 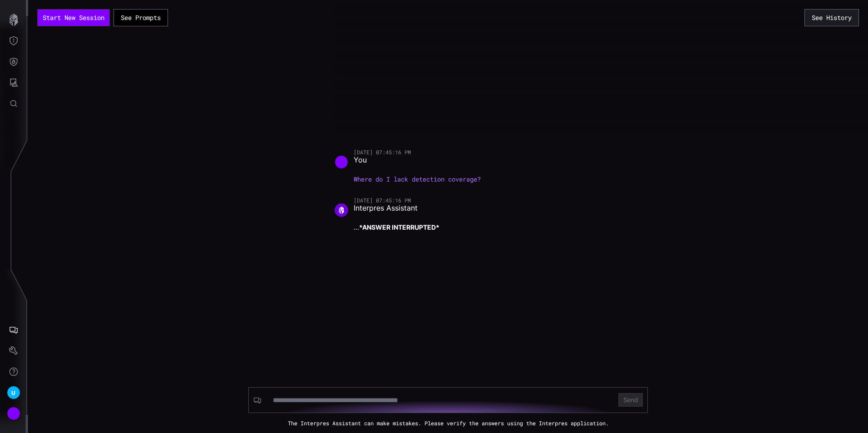 What do you see at coordinates (399, 227) in the screenshot?
I see `strong: *ANSWER INTERRUPTED*` at bounding box center [399, 227].